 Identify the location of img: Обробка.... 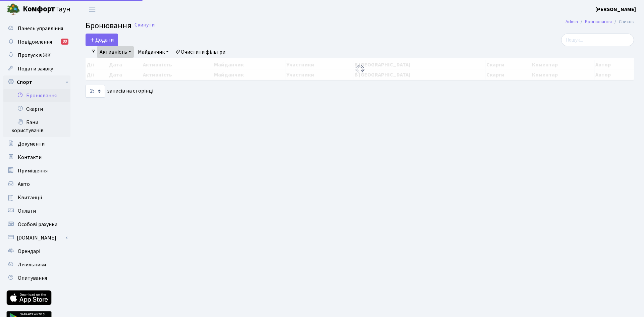
(360, 69).